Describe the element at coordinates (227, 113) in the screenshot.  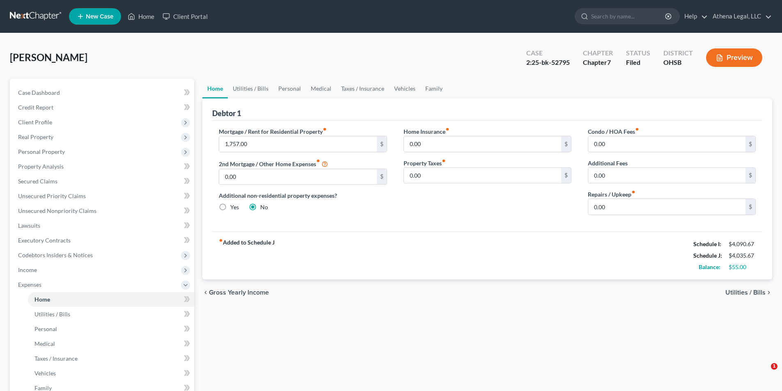
I see `div: Debtor 1` at that location.